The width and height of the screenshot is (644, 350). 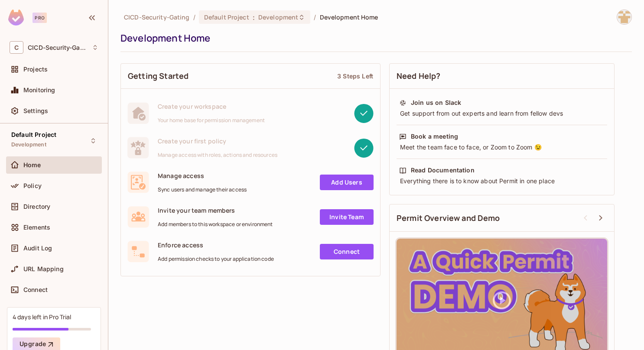 I want to click on a: Invite Team, so click(x=347, y=217).